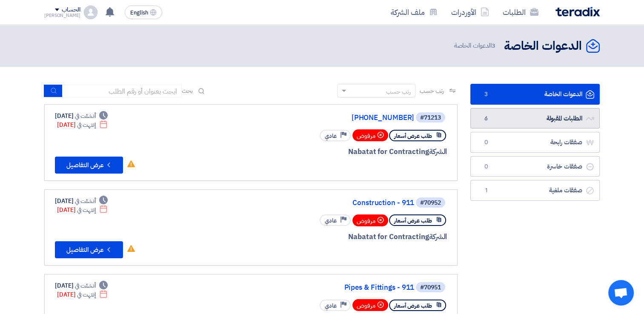 The width and height of the screenshot is (644, 314). Describe the element at coordinates (187, 90) in the screenshot. I see `span: بحث` at that location.